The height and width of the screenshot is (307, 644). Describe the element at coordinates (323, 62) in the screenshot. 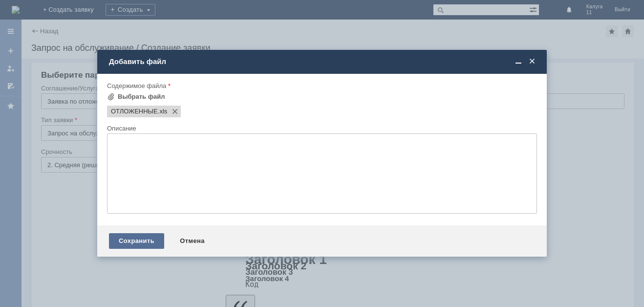

I see `div: Добавить файл` at that location.